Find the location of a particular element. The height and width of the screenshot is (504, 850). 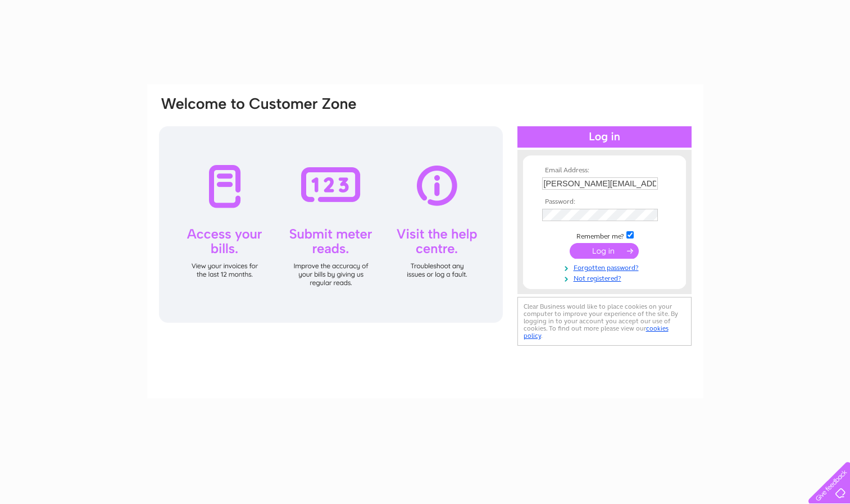

a: cookies policy is located at coordinates (596, 332).